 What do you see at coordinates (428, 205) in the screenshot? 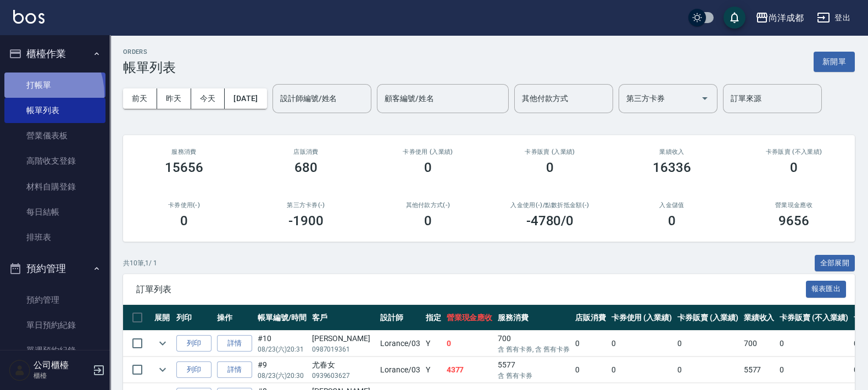
I see `h2: 其他付款方式(-)` at bounding box center [428, 205].